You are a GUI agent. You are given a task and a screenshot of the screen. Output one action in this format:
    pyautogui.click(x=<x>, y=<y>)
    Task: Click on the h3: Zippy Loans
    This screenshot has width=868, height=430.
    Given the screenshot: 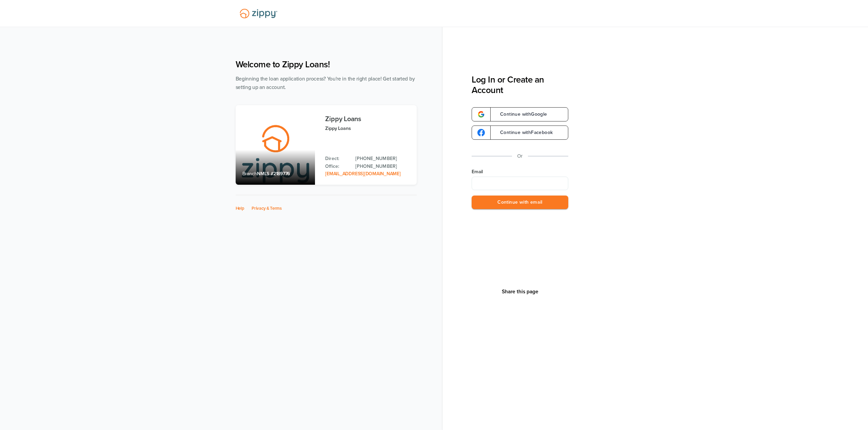 What is the action you would take?
    pyautogui.click(x=367, y=120)
    